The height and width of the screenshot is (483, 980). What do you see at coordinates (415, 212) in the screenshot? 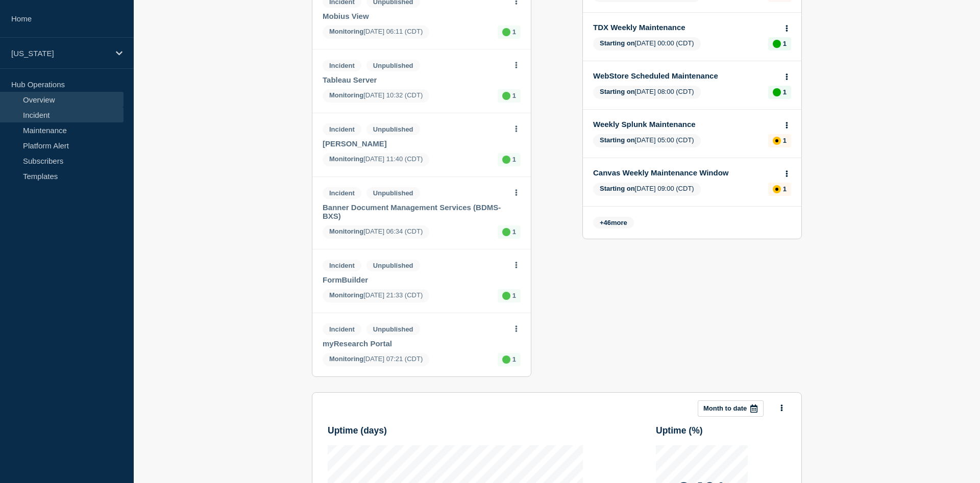
I see `a: Banner Document Management Services (BDMS-BXS)` at bounding box center [415, 212].